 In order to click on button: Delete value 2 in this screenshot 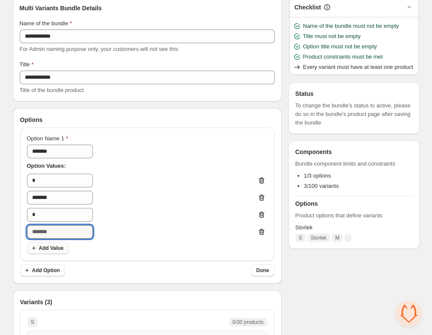, I will do `click(261, 198)`.